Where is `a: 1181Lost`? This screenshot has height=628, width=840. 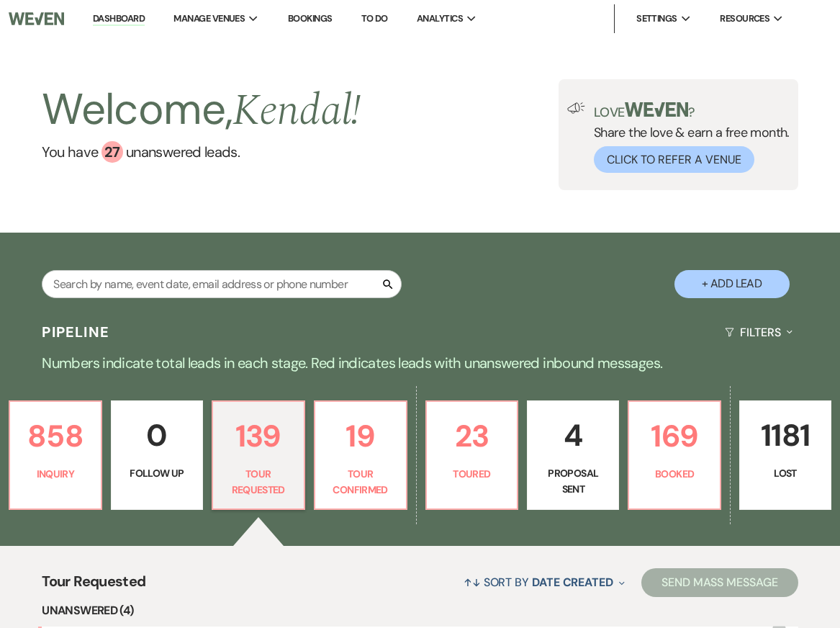 a: 1181Lost is located at coordinates (785, 455).